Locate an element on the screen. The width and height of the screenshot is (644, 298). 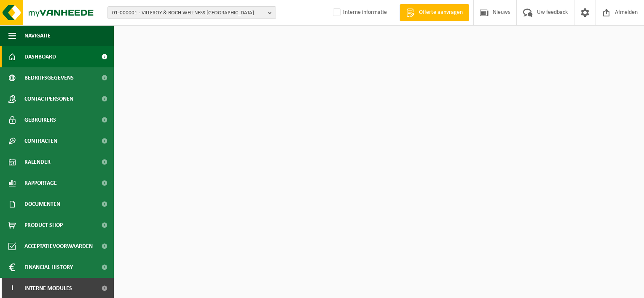
span: Gebruikers is located at coordinates (40, 120).